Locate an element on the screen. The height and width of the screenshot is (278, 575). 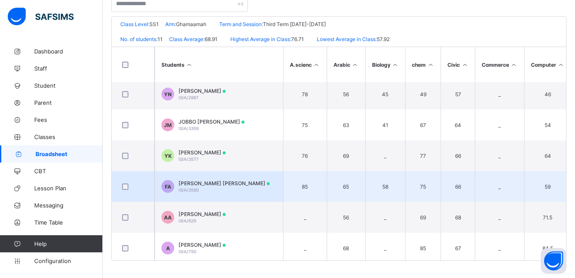
span: Term and Session: is located at coordinates (241, 24).